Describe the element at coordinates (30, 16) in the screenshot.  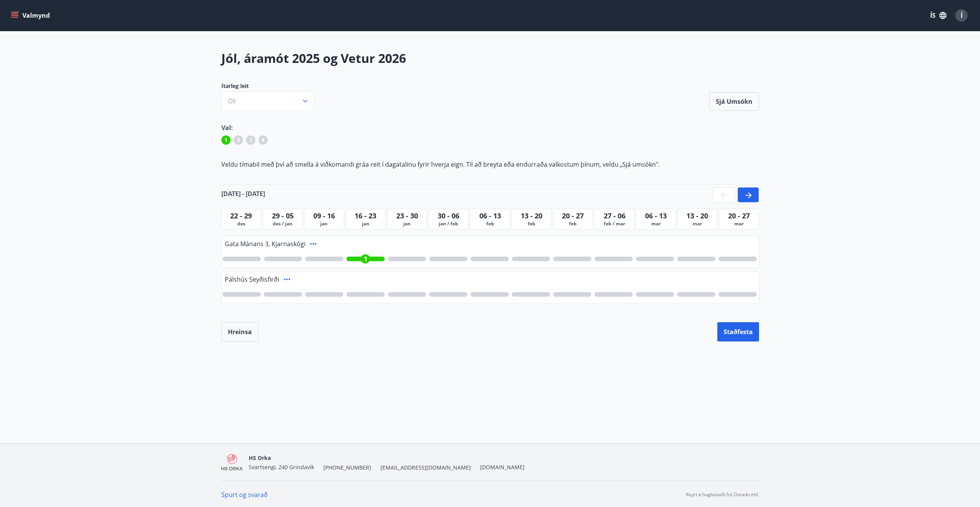
I see `button: menu` at that location.